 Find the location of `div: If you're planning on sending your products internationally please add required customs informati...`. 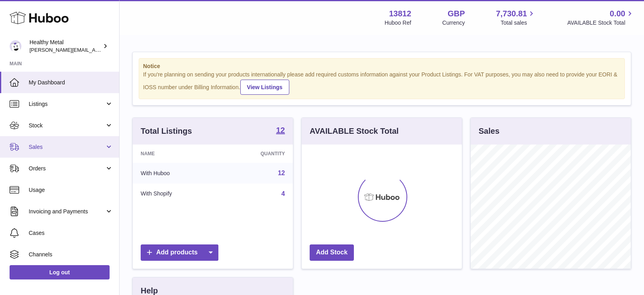

div: If you're planning on sending your products internationally please add required customs informati... is located at coordinates (382, 83).